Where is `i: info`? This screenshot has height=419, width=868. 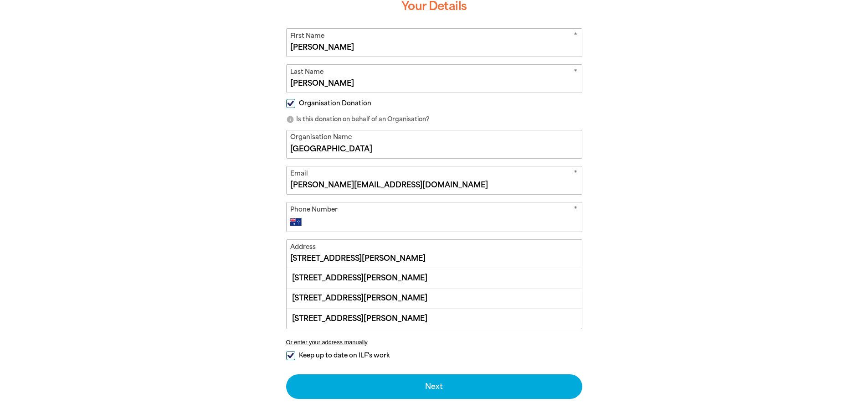
i: info is located at coordinates (290, 119).